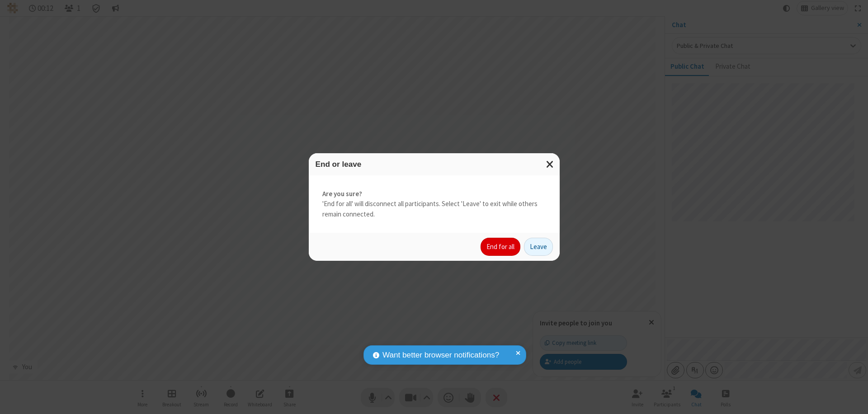 This screenshot has height=414, width=868. Describe the element at coordinates (539, 247) in the screenshot. I see `button: Leave` at that location.